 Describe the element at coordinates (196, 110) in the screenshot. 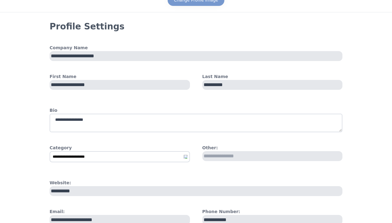

I see `h4: Bio` at that location.